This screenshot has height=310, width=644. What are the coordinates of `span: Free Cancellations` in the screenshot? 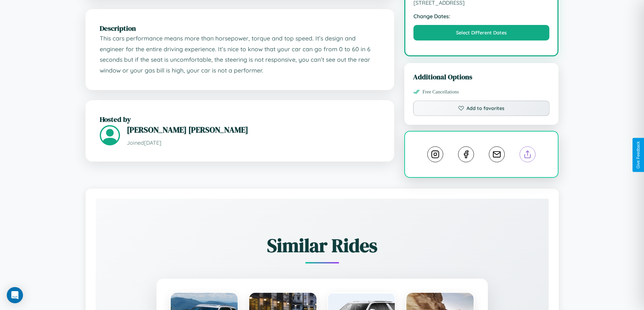 It's located at (441, 92).